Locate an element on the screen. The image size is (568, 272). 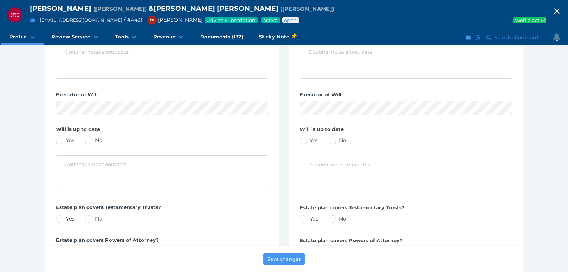
a: Revenue is located at coordinates (169, 37).